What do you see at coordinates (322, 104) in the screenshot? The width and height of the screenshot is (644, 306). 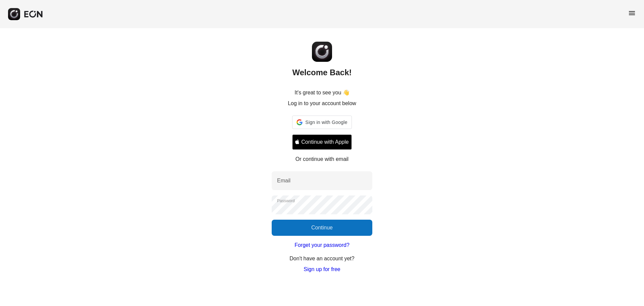 I see `p: Log in to your account below` at bounding box center [322, 104].